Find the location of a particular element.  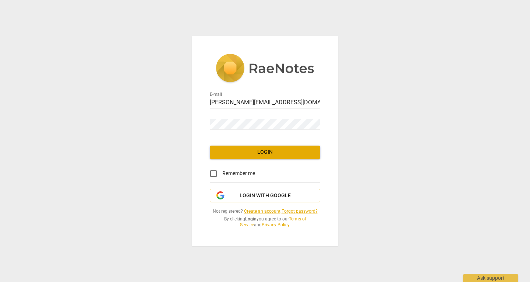

span: Not registered? | is located at coordinates (265, 211).